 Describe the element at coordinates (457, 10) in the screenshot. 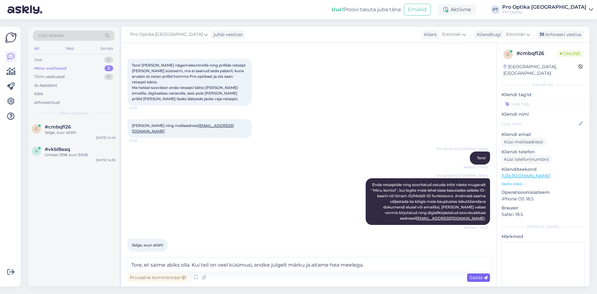

I see `div: Aktiivne` at that location.